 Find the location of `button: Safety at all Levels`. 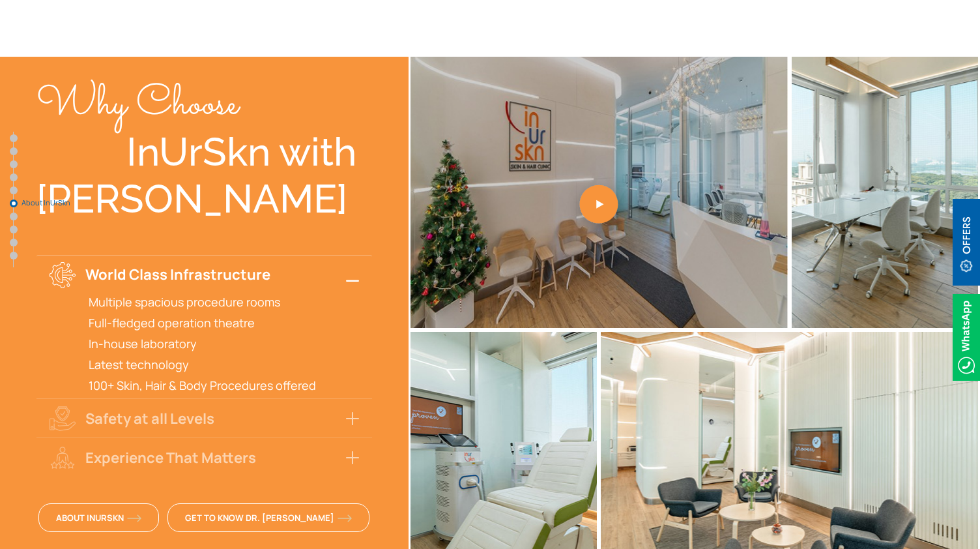

button: Safety at all Levels is located at coordinates (204, 418).